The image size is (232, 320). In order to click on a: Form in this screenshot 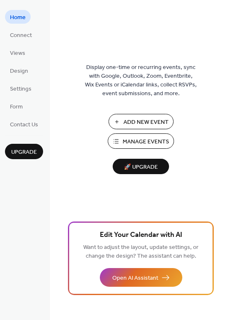, I will do `click(16, 106)`.